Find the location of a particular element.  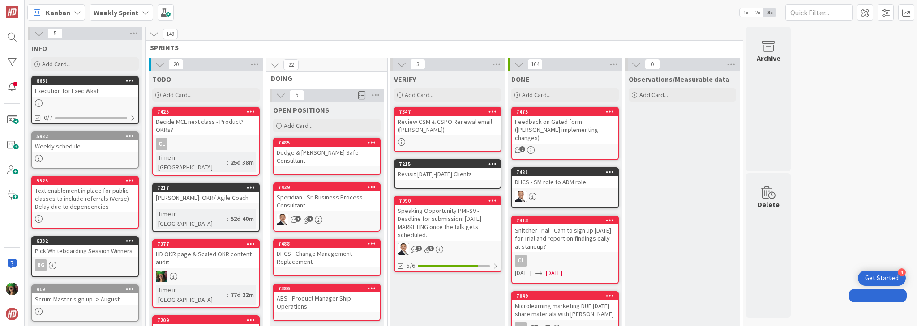

input: Quick Filter... is located at coordinates (819, 13).